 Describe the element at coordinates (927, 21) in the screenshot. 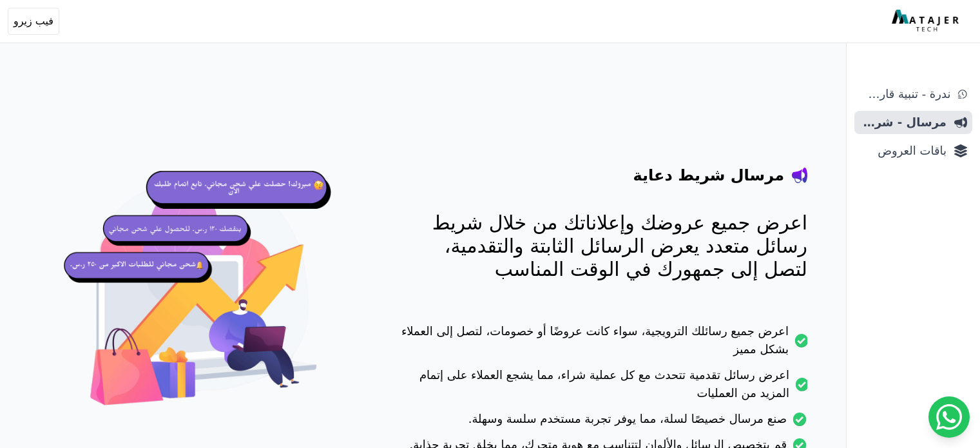

I see `img: MatajerTech Logo` at that location.